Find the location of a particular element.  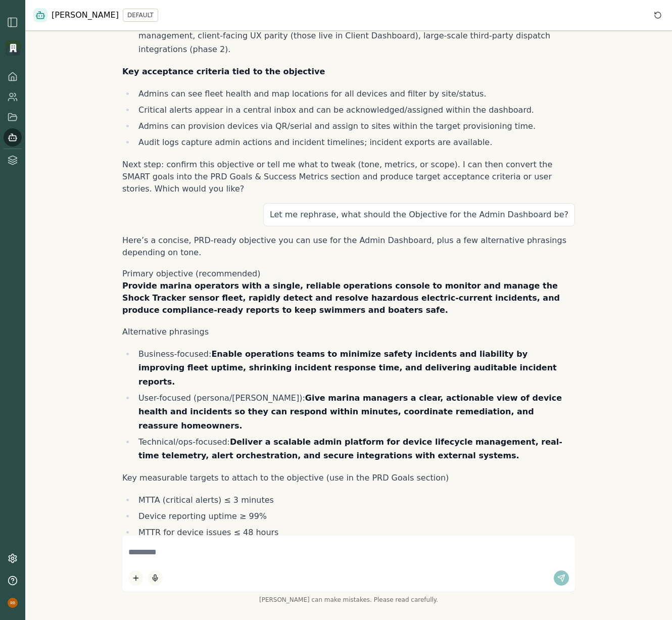

button: Start dictation is located at coordinates (155, 578).